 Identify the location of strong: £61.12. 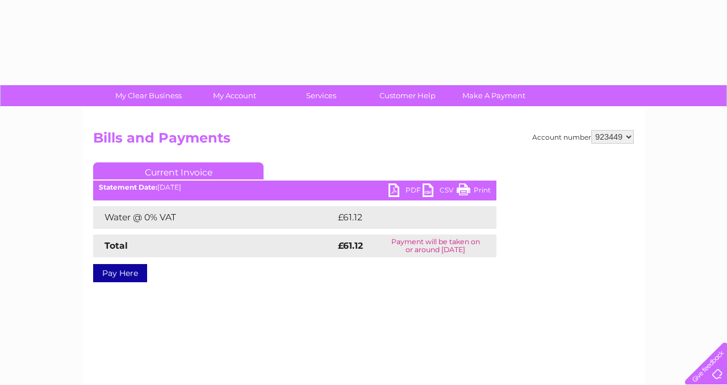
(350, 245).